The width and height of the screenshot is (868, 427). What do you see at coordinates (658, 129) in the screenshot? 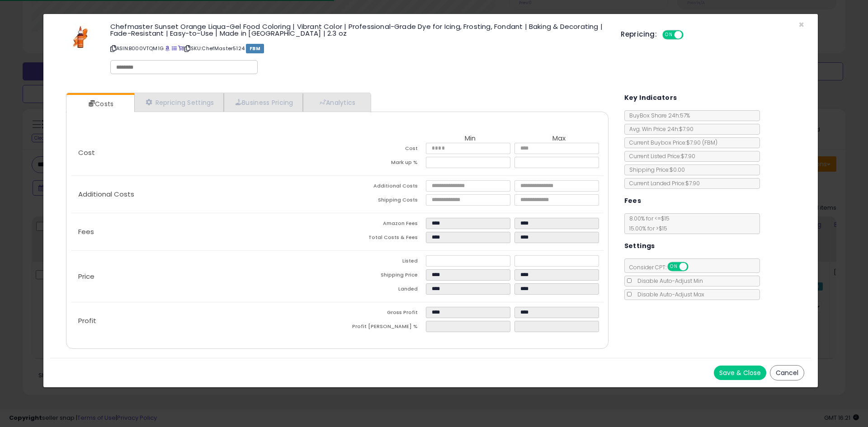
I see `span: Avg. Win Price 24h: $7.90` at bounding box center [658, 129].